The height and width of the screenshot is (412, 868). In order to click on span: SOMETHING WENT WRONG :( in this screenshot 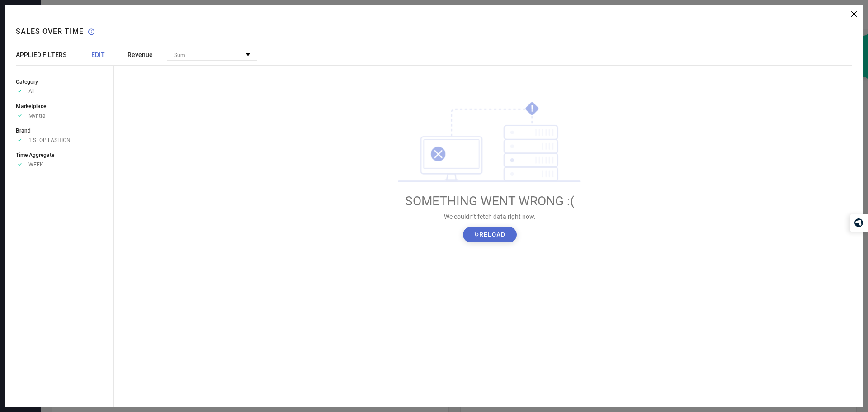, I will do `click(490, 201)`.